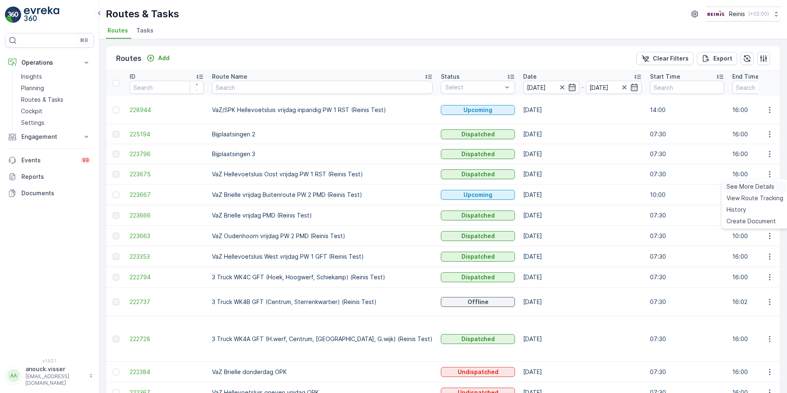  I want to click on a: View Route Tracking, so click(755, 198).